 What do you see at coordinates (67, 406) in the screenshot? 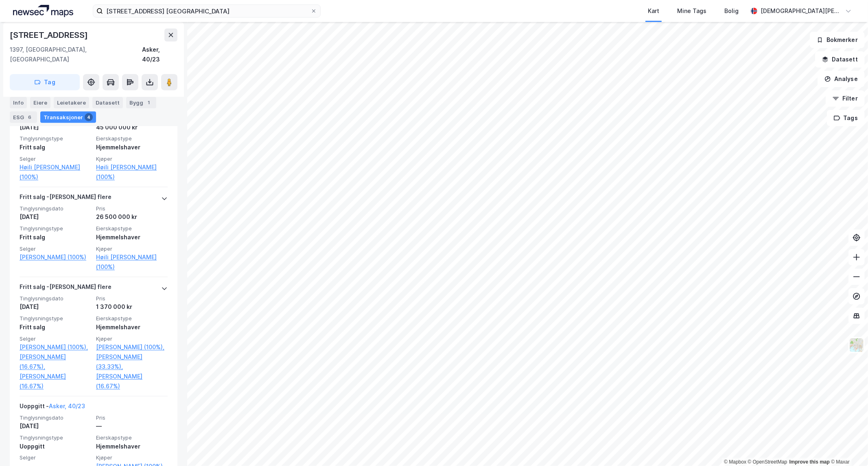
I see `a: Asker, 40/23` at bounding box center [67, 406].